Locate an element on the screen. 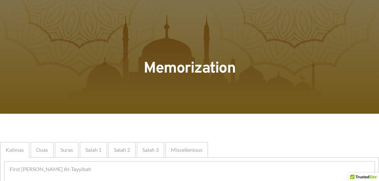  span: Memorization is located at coordinates (189, 69).